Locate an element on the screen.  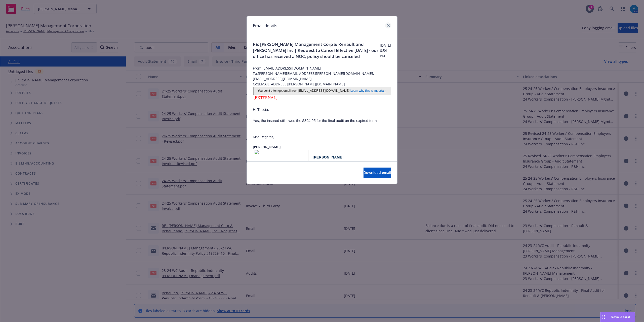
span: Yes, the insured still owes the $394.95 for the final audit on the expired term. is located at coordinates (315, 121).